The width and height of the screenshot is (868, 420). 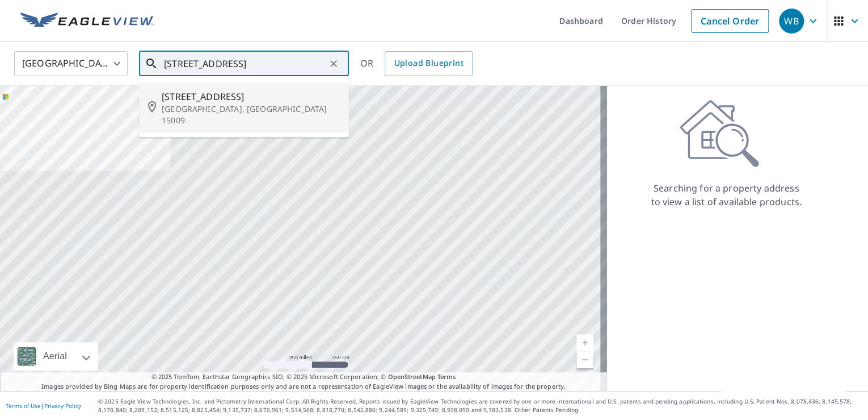 What do you see at coordinates (24, 405) in the screenshot?
I see `a: Terms of Use` at bounding box center [24, 405].